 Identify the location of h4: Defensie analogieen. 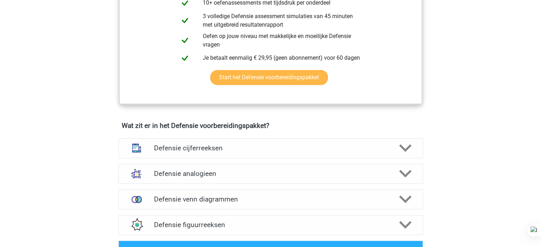
(270, 174).